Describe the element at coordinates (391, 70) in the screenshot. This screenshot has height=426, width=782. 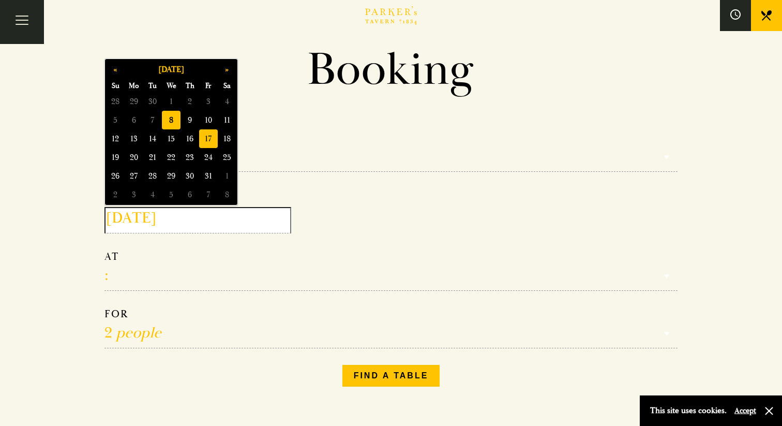
I see `h1: Booking` at that location.